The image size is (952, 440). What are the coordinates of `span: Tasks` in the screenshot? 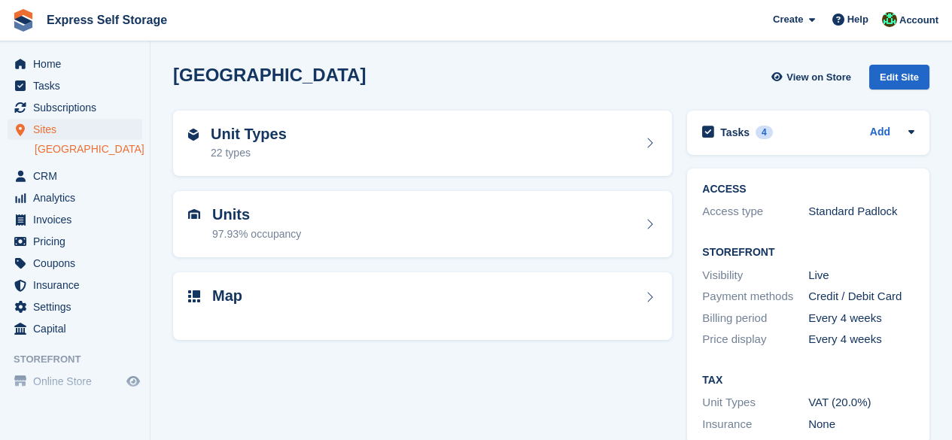 It's located at (78, 86).